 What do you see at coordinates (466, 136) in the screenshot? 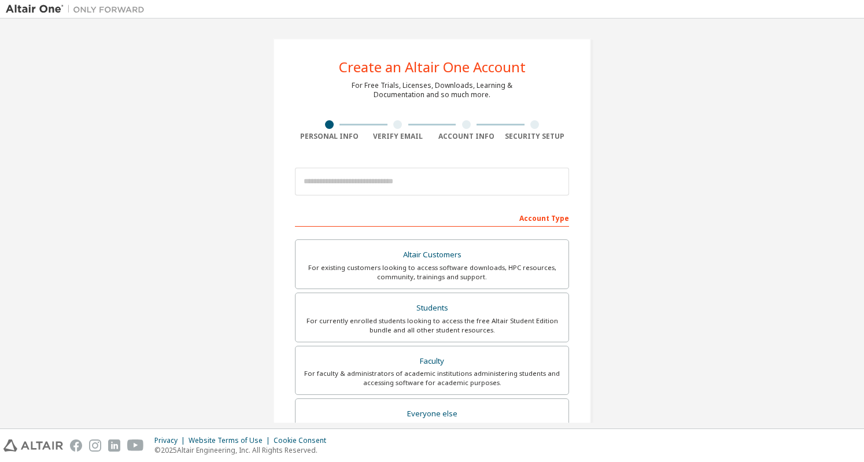
I see `div: Account Info` at bounding box center [466, 136].